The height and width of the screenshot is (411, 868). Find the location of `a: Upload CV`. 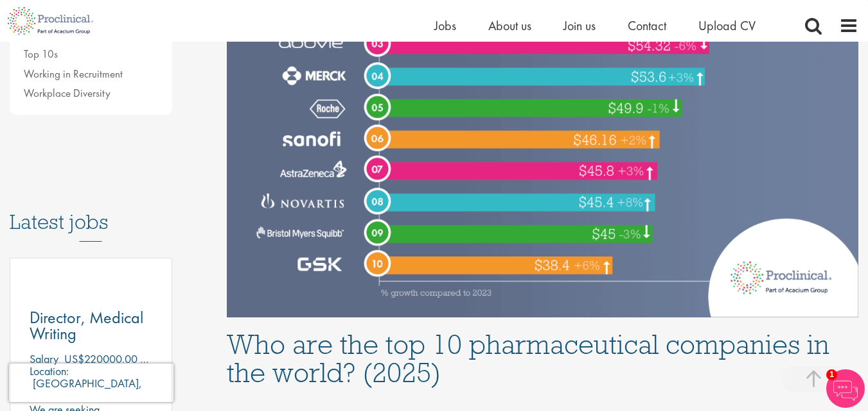

a: Upload CV is located at coordinates (726, 26).